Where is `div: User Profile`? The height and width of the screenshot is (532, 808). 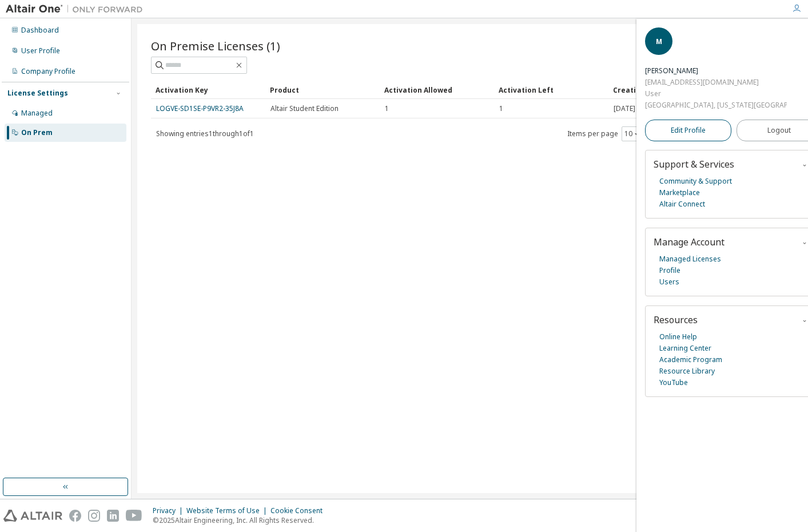
div: User Profile is located at coordinates (41, 51).